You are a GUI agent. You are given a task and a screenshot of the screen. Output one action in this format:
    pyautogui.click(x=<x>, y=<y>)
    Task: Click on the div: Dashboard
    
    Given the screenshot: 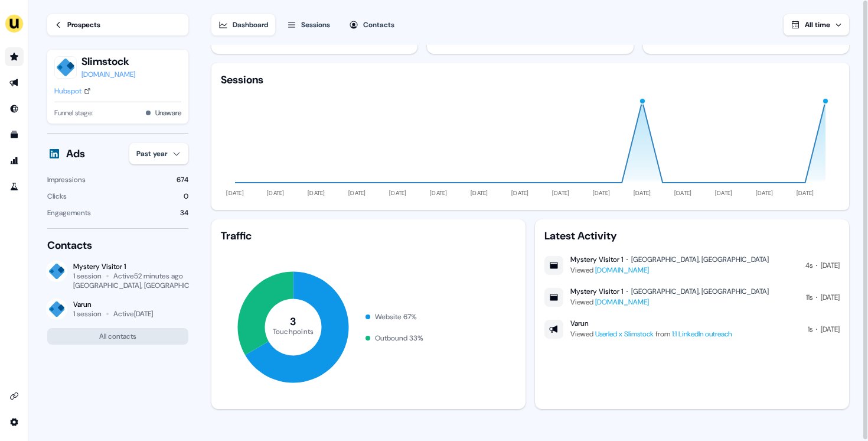 What is the action you would take?
    pyautogui.click(x=250, y=24)
    